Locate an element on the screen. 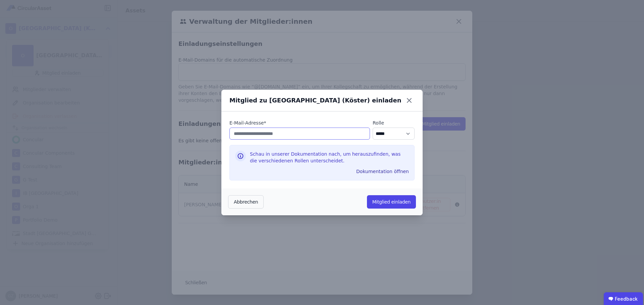 The width and height of the screenshot is (644, 305). label: audits.requiredField is located at coordinates (300, 123).